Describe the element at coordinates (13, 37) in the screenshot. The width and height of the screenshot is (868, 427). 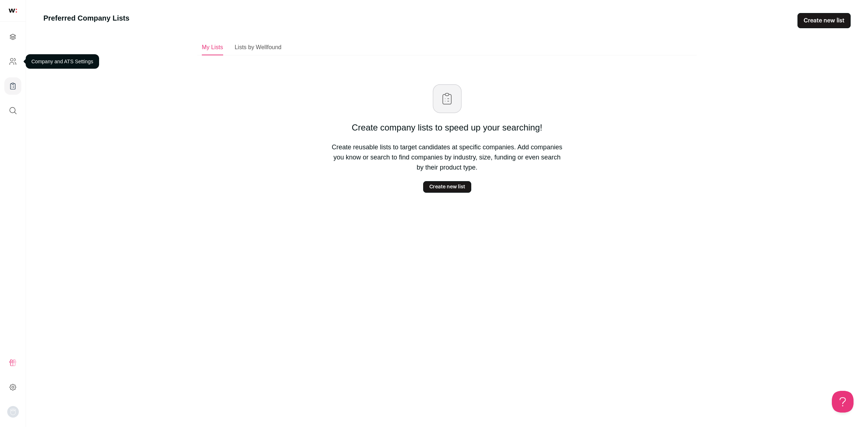
I see `a: Projects` at that location.